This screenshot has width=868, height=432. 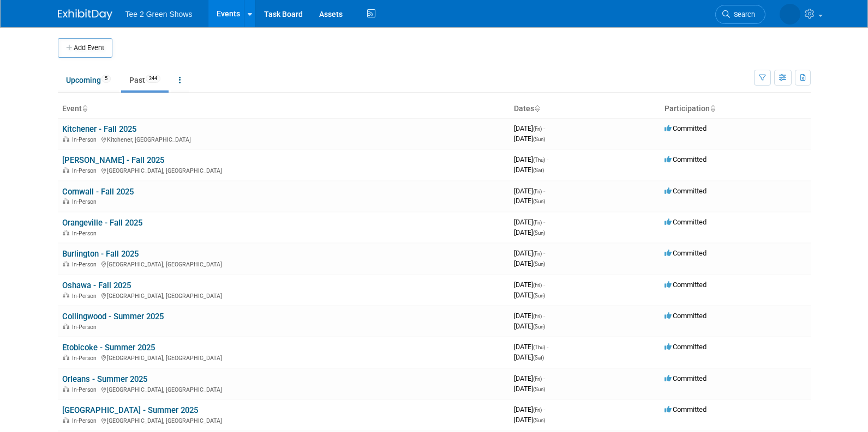 What do you see at coordinates (735, 109) in the screenshot?
I see `th: Participation` at bounding box center [735, 109].